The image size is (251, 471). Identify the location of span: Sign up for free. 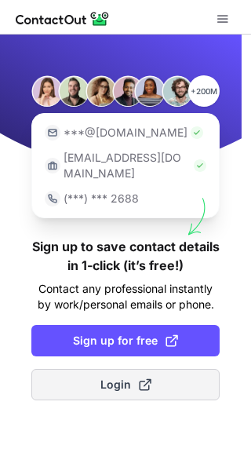
(126, 341).